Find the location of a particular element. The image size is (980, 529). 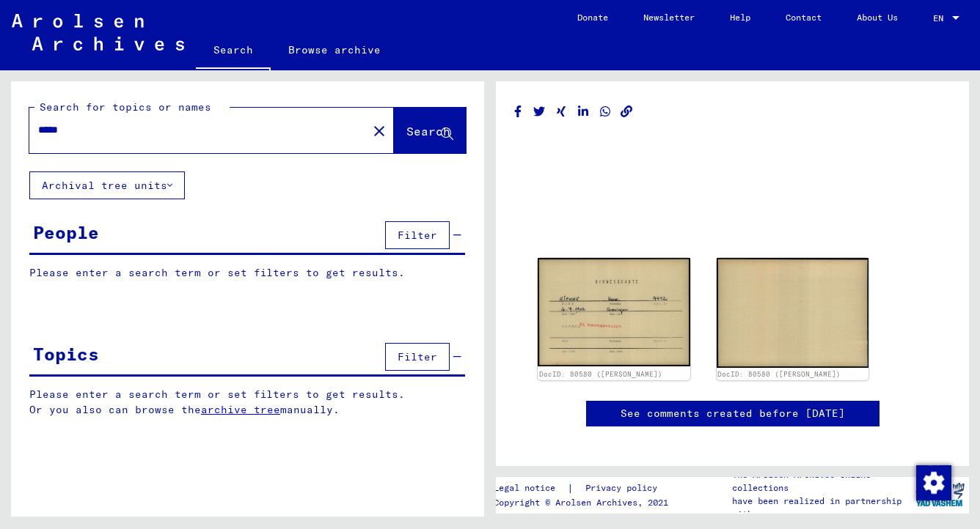

div: Topics is located at coordinates (66, 354).